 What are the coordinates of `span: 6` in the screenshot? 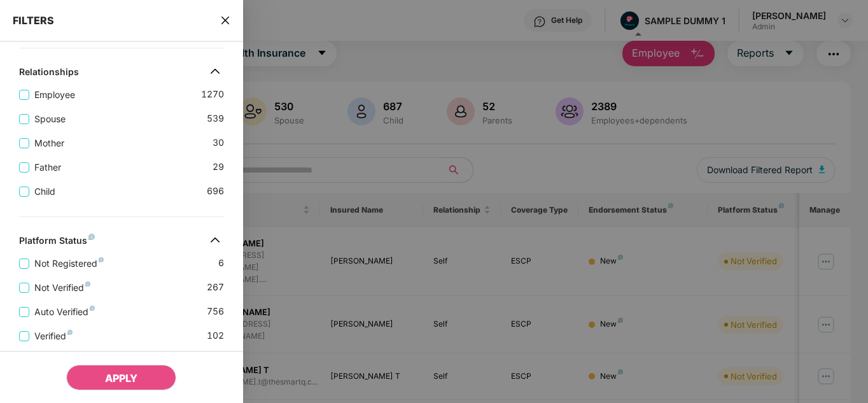 It's located at (221, 263).